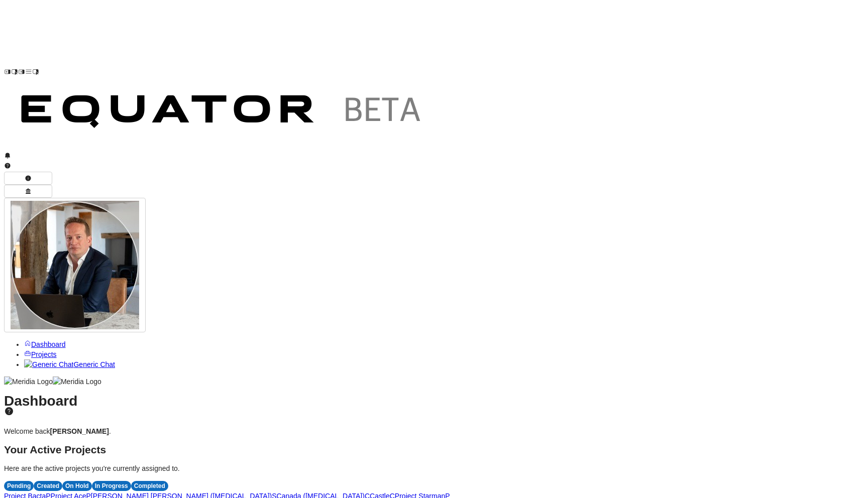  I want to click on span: Projects, so click(43, 355).